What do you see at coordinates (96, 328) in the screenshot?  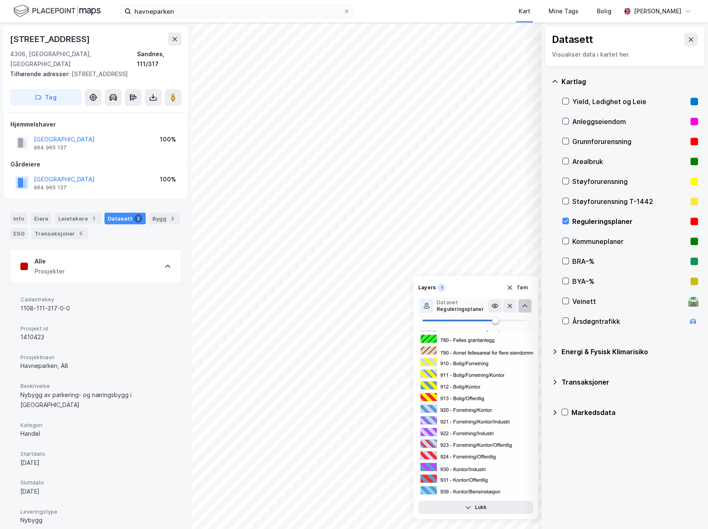 I see `span: Prosjekt id` at bounding box center [96, 328].